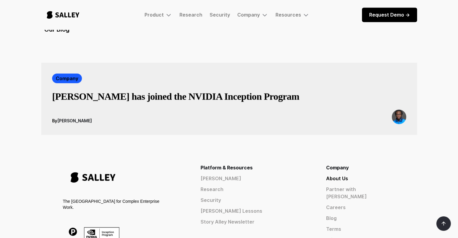 The width and height of the screenshot is (458, 238). I want to click on div: By, so click(55, 121).